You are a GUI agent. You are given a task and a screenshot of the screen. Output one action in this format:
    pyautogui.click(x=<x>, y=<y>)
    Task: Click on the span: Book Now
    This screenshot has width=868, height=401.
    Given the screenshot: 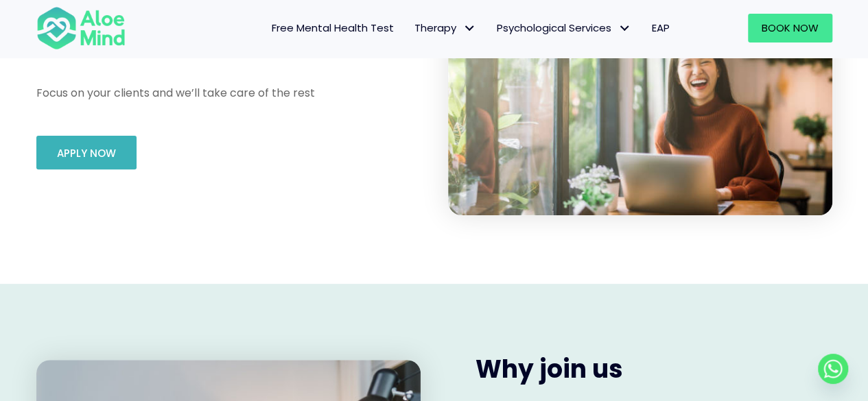 What is the action you would take?
    pyautogui.click(x=790, y=28)
    